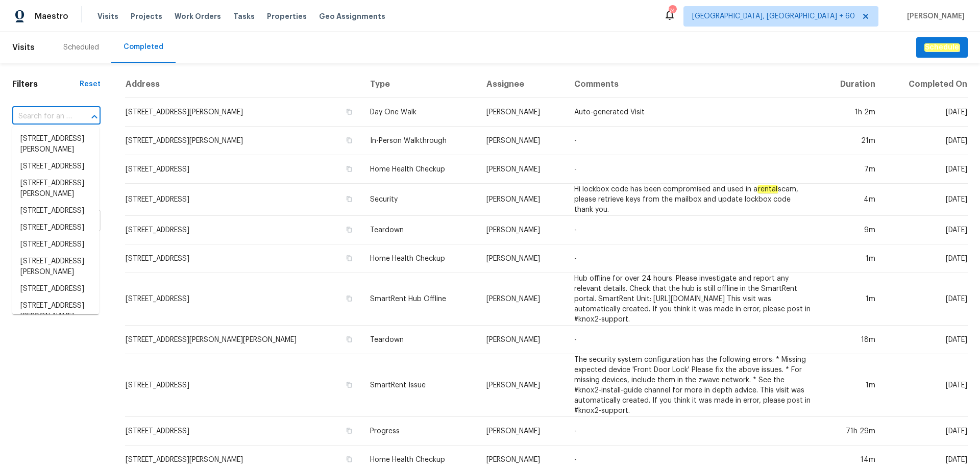  What do you see at coordinates (420, 85) in the screenshot?
I see `th: Type` at bounding box center [420, 85].